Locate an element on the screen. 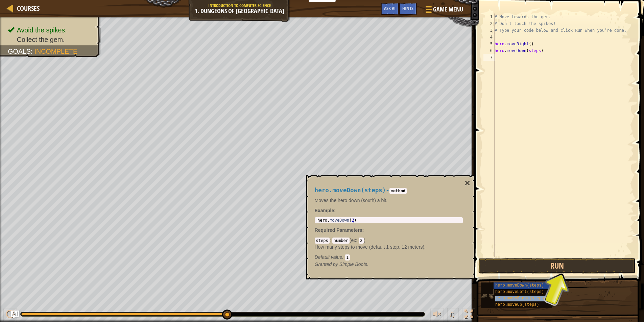 The width and height of the screenshot is (644, 322). span: Example is located at coordinates (325, 211).